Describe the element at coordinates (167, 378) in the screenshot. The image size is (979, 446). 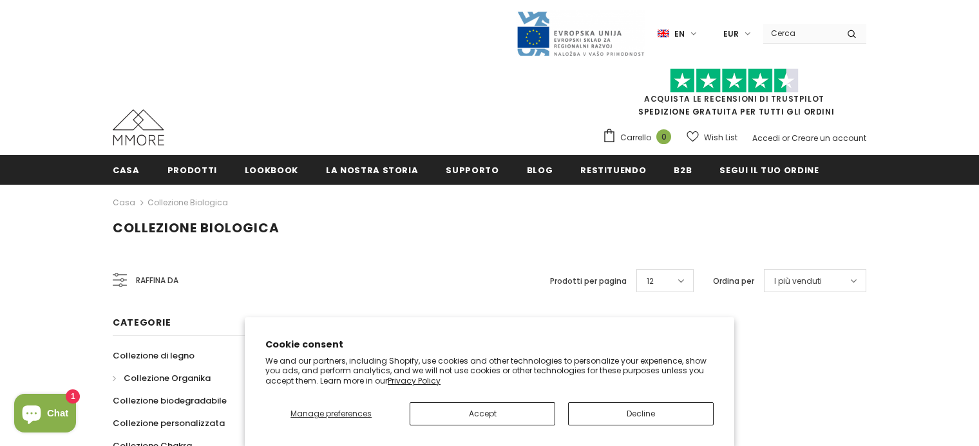
I see `span: Collezione Organika` at that location.